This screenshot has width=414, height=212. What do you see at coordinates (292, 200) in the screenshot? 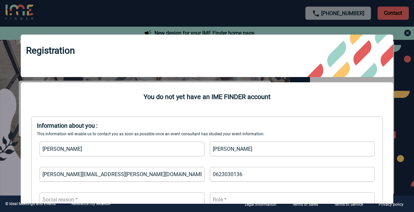
I see `input: Role *` at bounding box center [292, 200].